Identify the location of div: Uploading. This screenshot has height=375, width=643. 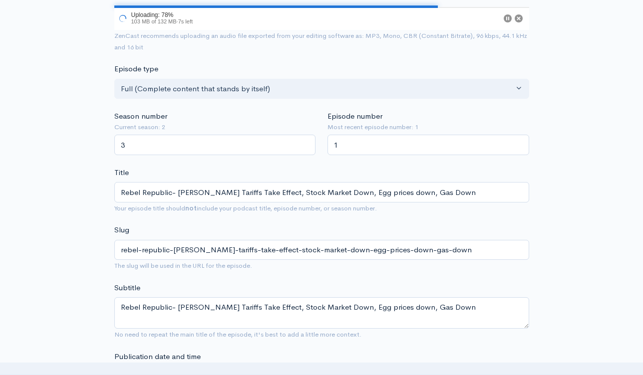
(154, 18).